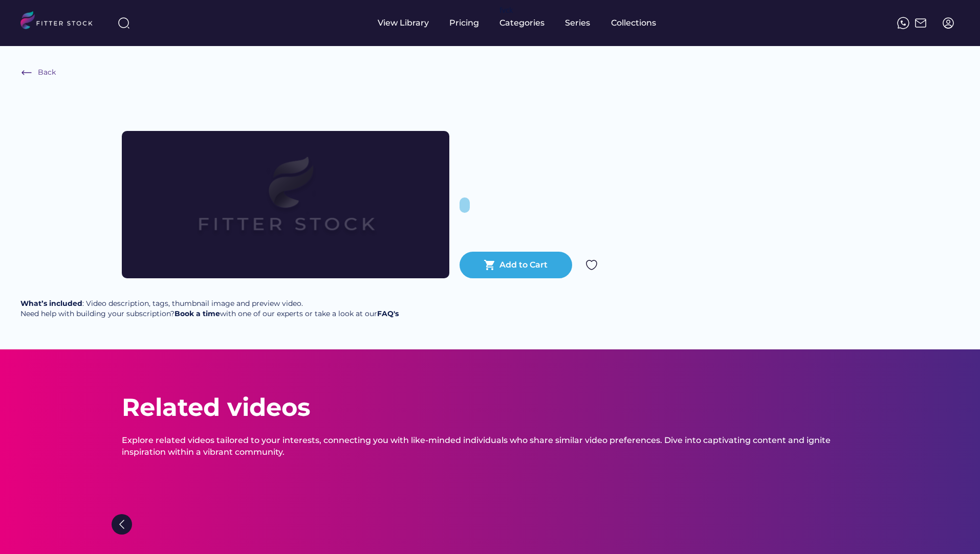 Image resolution: width=980 pixels, height=554 pixels. Describe the element at coordinates (209, 309) in the screenshot. I see `div: : Video description, tags, thumbnail image and preview video. Need help with building your subscr...` at that location.